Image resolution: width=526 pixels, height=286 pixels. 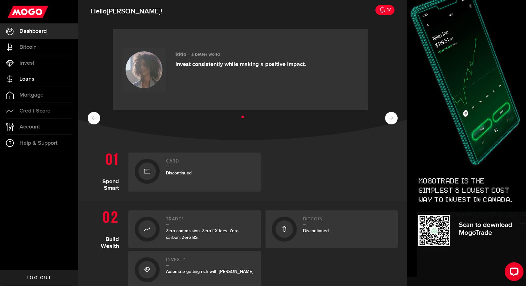 I want to click on a: $$$$ + a better world Invest consistently while making a positive impact., so click(x=240, y=70).